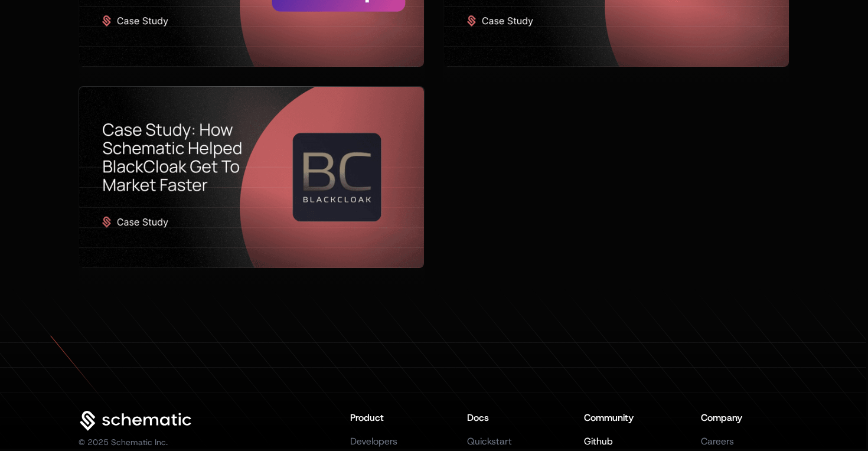  I want to click on h3: Docs, so click(512, 418).